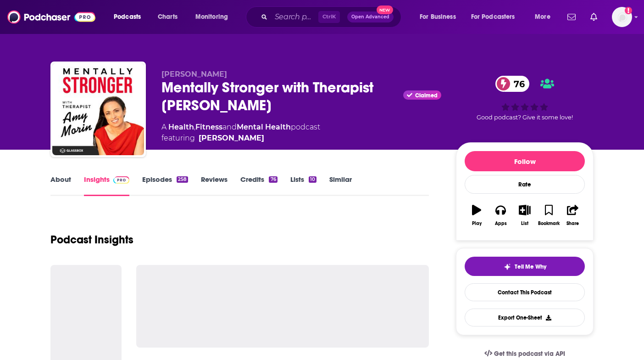 Image resolution: width=644 pixels, height=360 pixels. I want to click on a: Contact This Podcast, so click(525, 292).